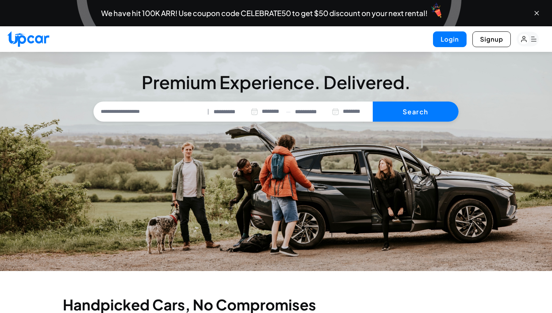 This screenshot has width=552, height=313. Describe the element at coordinates (264, 13) in the screenshot. I see `span: We have hit 100K ARR! Use coupon code CELEBRATE50 to get $50 discount on your next rental!` at that location.